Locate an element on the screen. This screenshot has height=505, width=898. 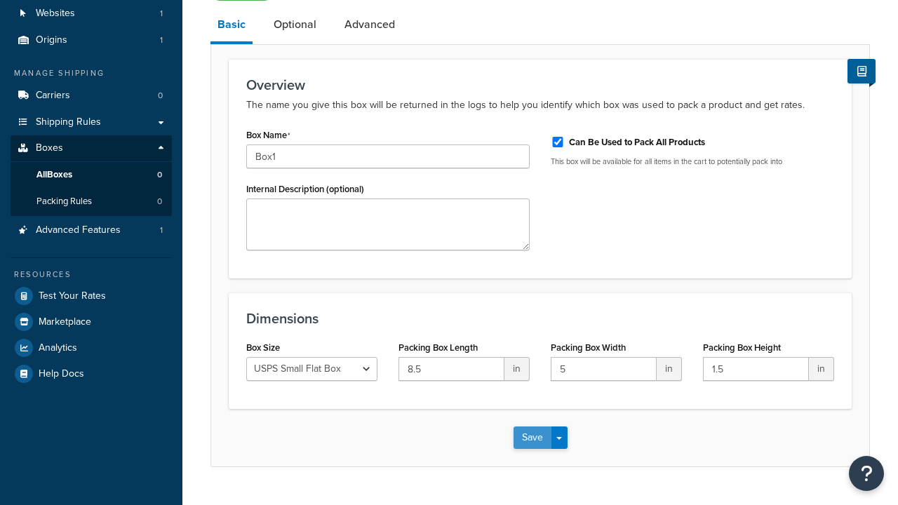
li: Carriers is located at coordinates (91, 95).